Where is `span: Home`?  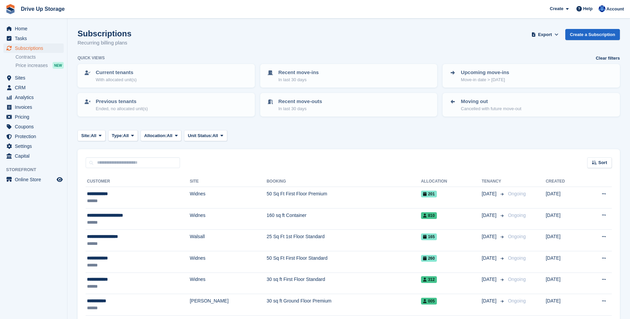 span: Home is located at coordinates (35, 29).